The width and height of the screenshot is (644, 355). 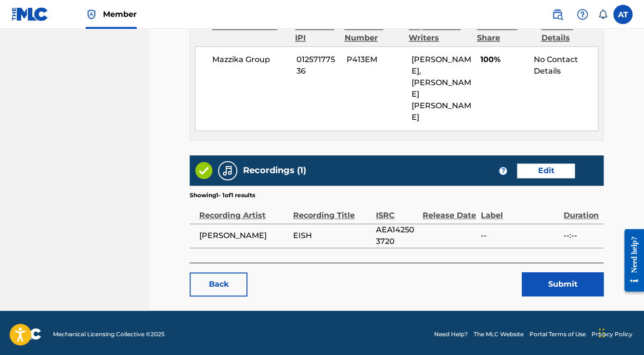 I want to click on div: Publisher IPI, so click(x=316, y=32).